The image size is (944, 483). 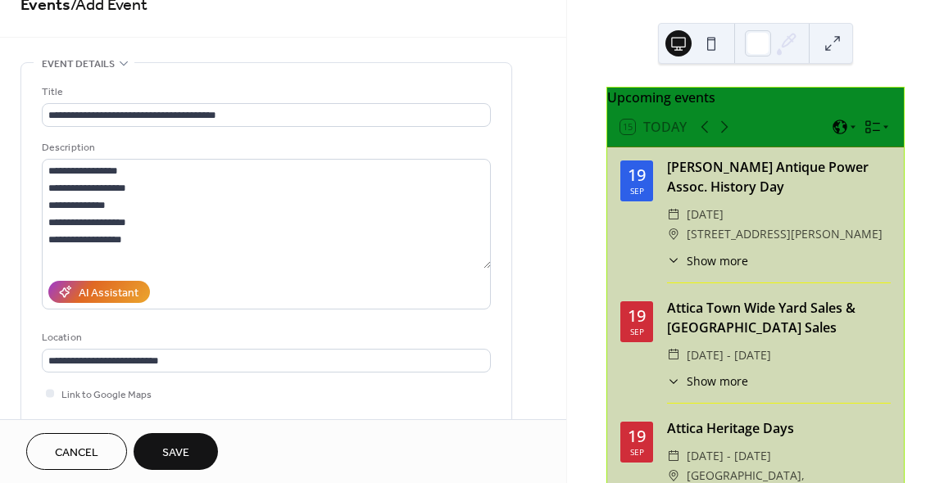 I want to click on span: Link to Google Maps, so click(x=107, y=395).